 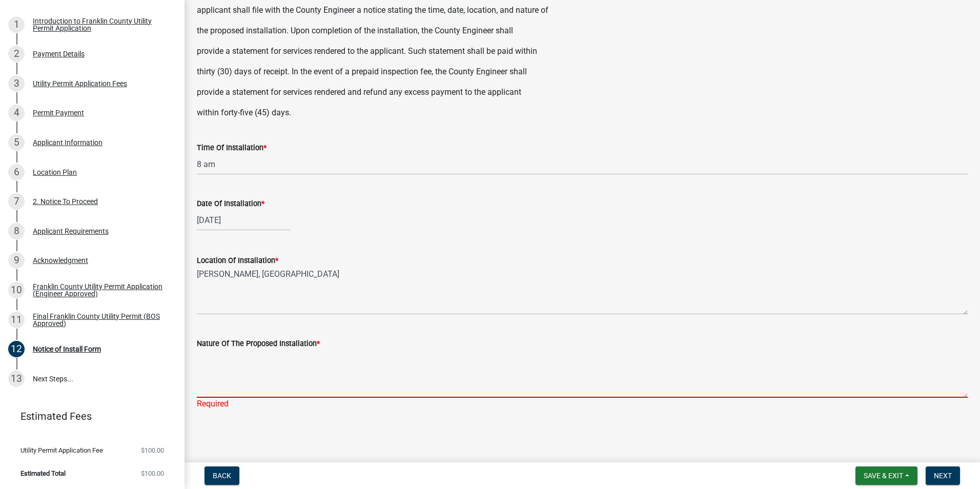 What do you see at coordinates (65, 201) in the screenshot?
I see `div: 2. Notice To Proceed` at bounding box center [65, 201].